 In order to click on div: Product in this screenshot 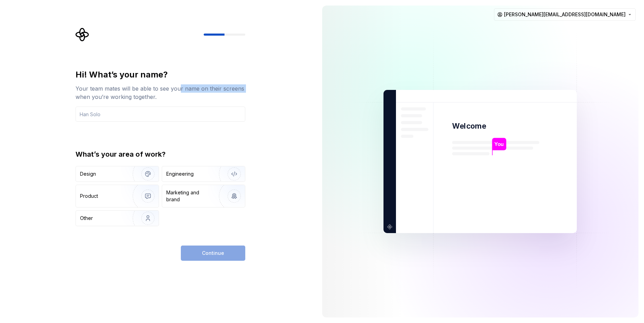, I will do `click(89, 196)`.